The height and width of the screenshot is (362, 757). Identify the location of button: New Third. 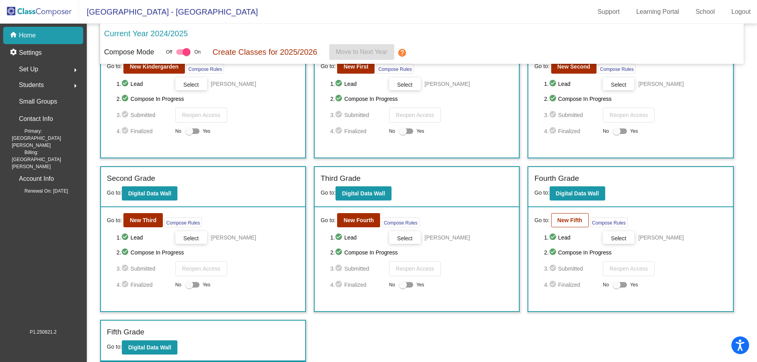
(143, 220).